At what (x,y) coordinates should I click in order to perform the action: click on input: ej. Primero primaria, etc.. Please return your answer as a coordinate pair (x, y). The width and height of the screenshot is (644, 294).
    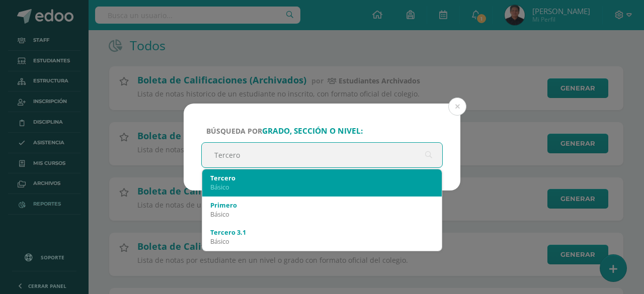
    Looking at the image, I should click on (322, 155).